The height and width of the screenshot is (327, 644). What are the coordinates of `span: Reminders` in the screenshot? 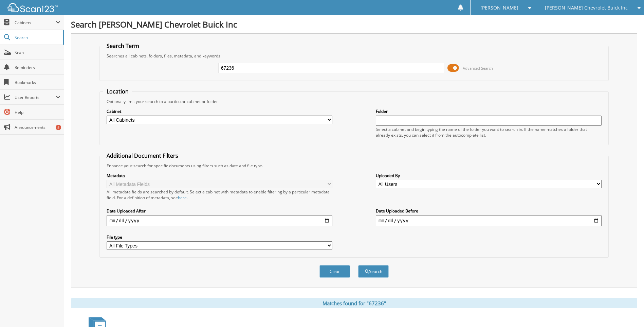 It's located at (38, 67).